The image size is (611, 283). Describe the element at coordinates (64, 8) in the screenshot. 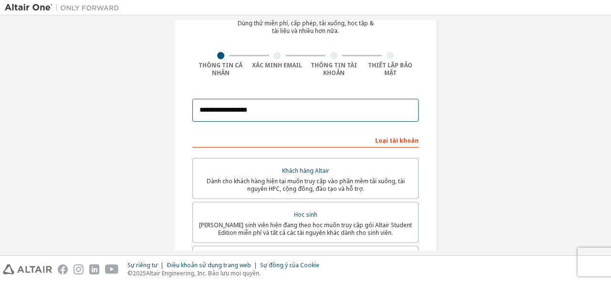

I see `img: Altair One` at that location.